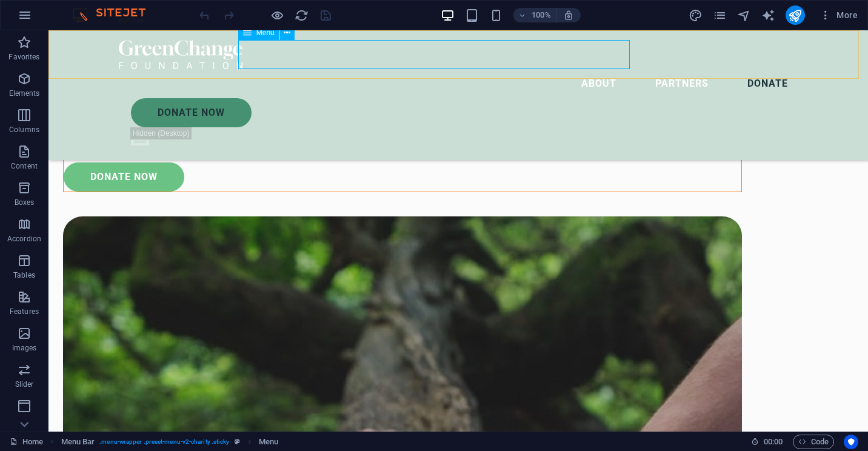 Image resolution: width=868 pixels, height=451 pixels. I want to click on p: Slider, so click(25, 384).